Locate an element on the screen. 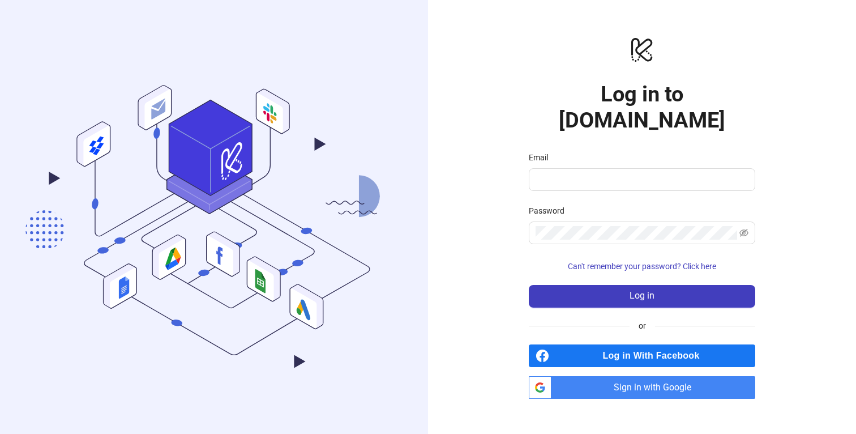 The height and width of the screenshot is (434, 856). span: or is located at coordinates (642, 325).